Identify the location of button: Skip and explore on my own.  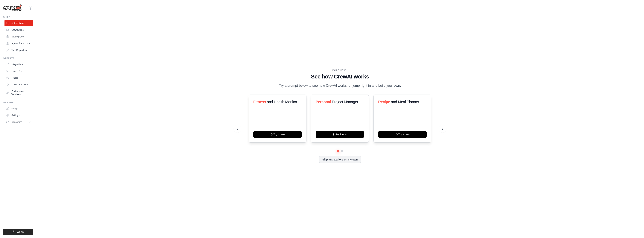
(340, 160).